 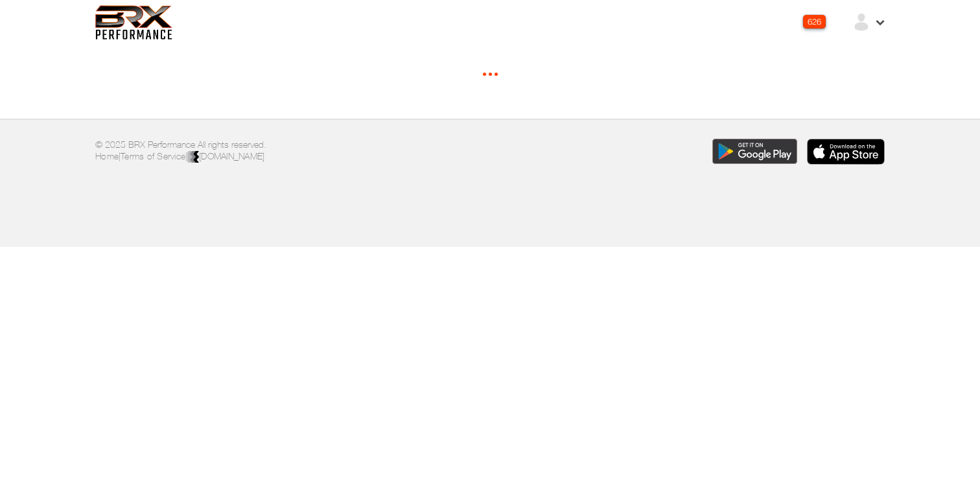 What do you see at coordinates (754, 152) in the screenshot?
I see `img: Download the BRX Performance app for Google Play` at bounding box center [754, 152].